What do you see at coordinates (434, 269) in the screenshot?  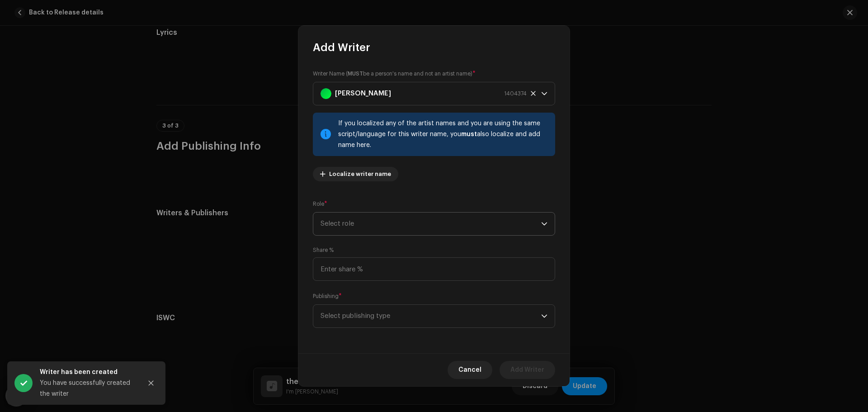 I see `input: Enter share %` at bounding box center [434, 269].